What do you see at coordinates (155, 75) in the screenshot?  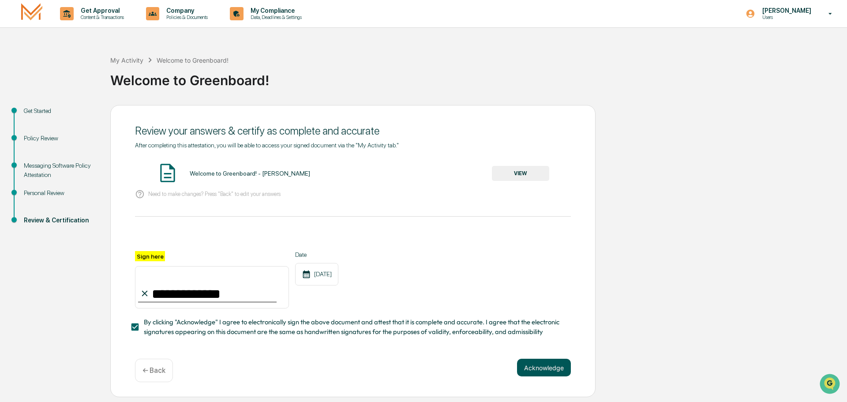 I see `button: Start new chat` at bounding box center [155, 75].